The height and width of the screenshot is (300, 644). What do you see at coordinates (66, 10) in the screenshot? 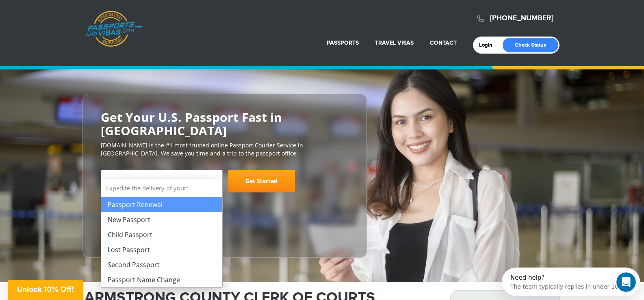
I see `div: Need help?` at bounding box center [66, 10].